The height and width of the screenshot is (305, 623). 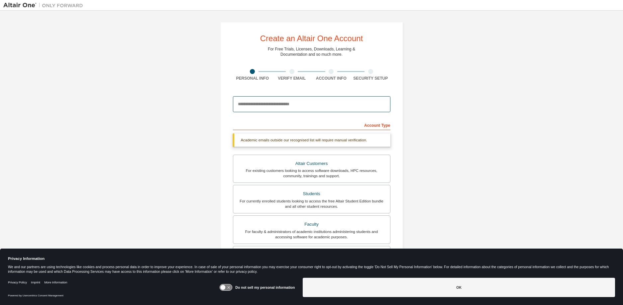 I want to click on div: Account Type, so click(x=311, y=125).